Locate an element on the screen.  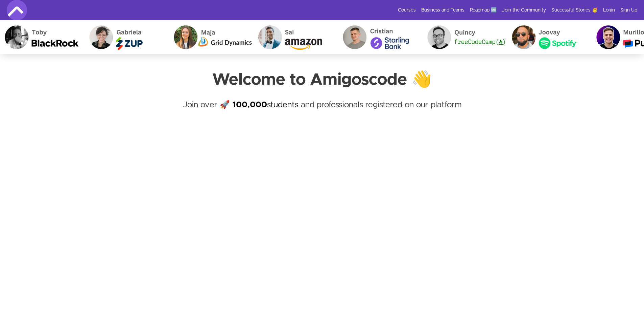
a: Login is located at coordinates (609, 10).